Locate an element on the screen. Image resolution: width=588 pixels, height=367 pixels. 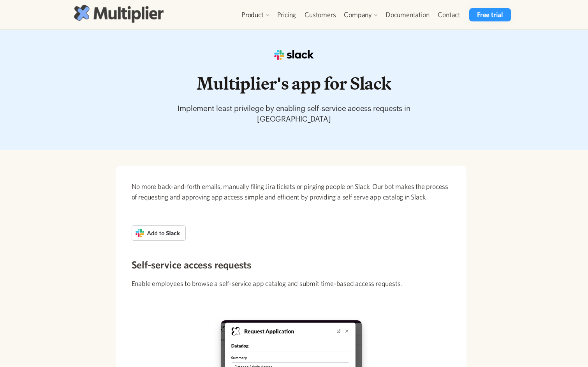
h1: Multiplier's app for Slack is located at coordinates (294, 84).